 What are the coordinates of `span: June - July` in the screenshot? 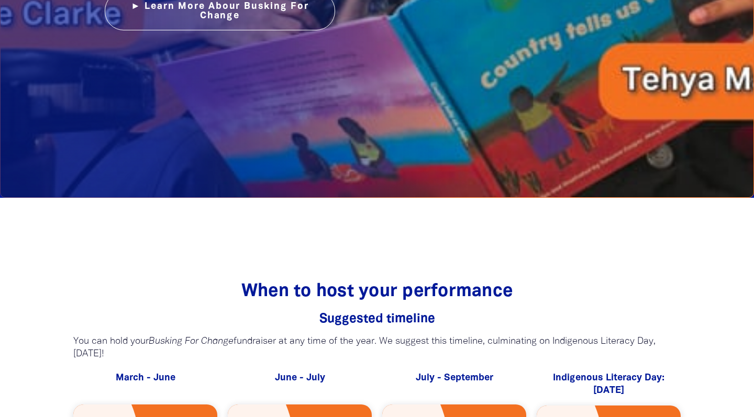 It's located at (300, 378).